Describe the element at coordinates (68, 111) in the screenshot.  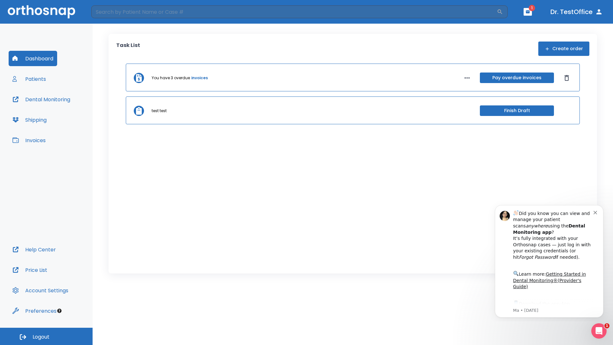
I see `p: Message from Ma, sent 6w ago` at that location.